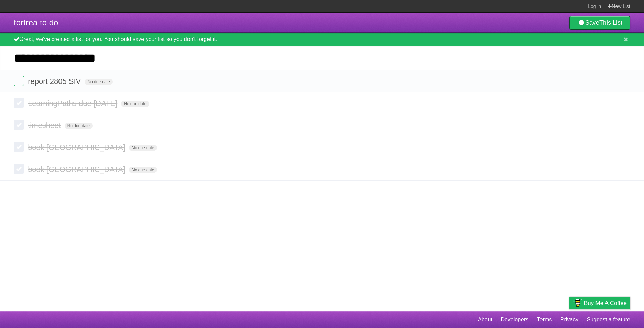 This screenshot has height=328, width=644. What do you see at coordinates (569, 320) in the screenshot?
I see `a: Privacy` at bounding box center [569, 320].